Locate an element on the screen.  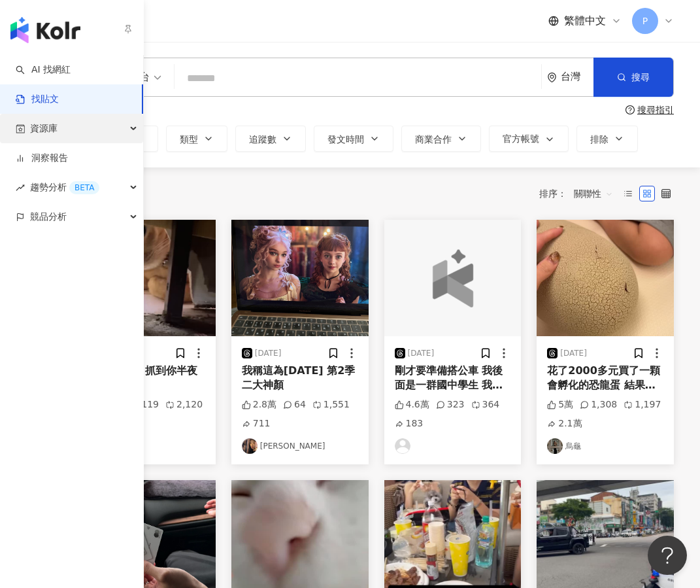
button: 商業合作 is located at coordinates (442, 138).